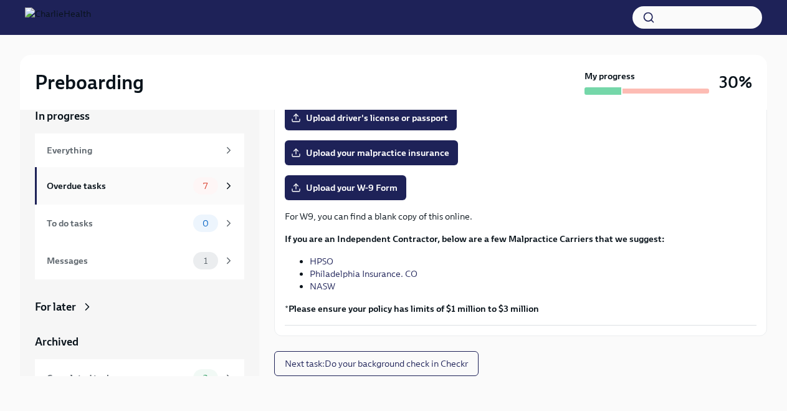 The height and width of the screenshot is (411, 787). What do you see at coordinates (117, 223) in the screenshot?
I see `div: To do tasks` at bounding box center [117, 223].